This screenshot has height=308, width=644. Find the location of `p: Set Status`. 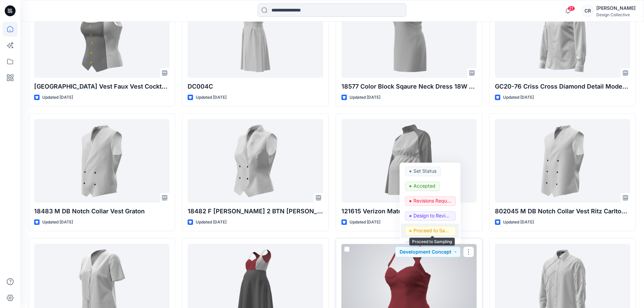

p: Set Status is located at coordinates (425, 171).